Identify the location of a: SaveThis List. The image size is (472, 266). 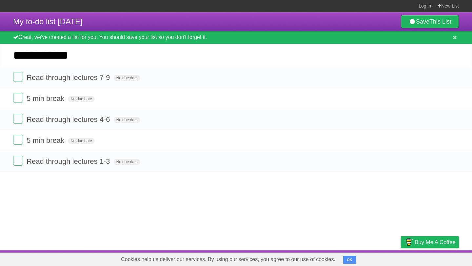
(429, 22).